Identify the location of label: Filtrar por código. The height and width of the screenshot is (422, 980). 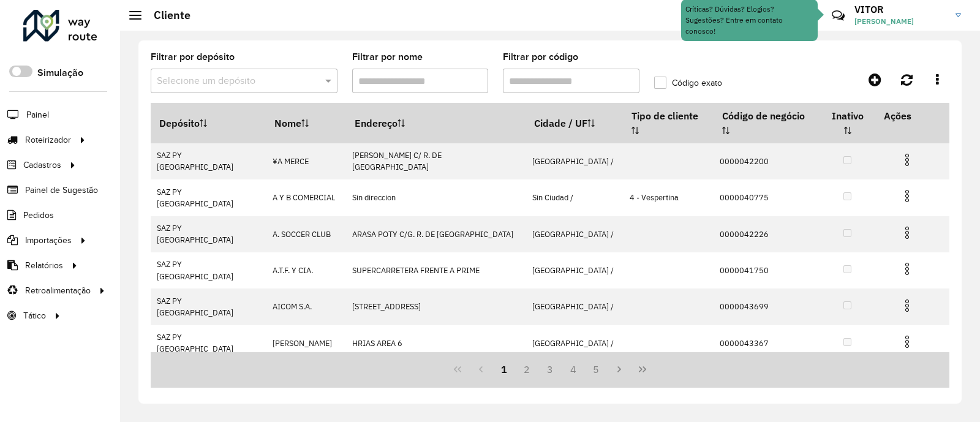
(541, 57).